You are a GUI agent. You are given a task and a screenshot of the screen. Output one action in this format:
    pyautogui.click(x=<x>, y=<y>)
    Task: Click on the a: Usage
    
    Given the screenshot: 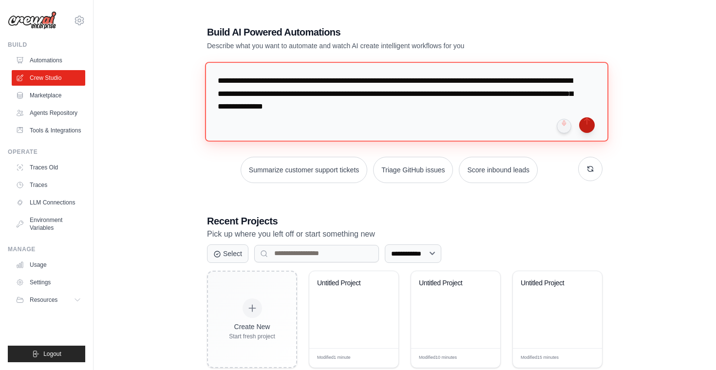 What is the action you would take?
    pyautogui.click(x=48, y=265)
    